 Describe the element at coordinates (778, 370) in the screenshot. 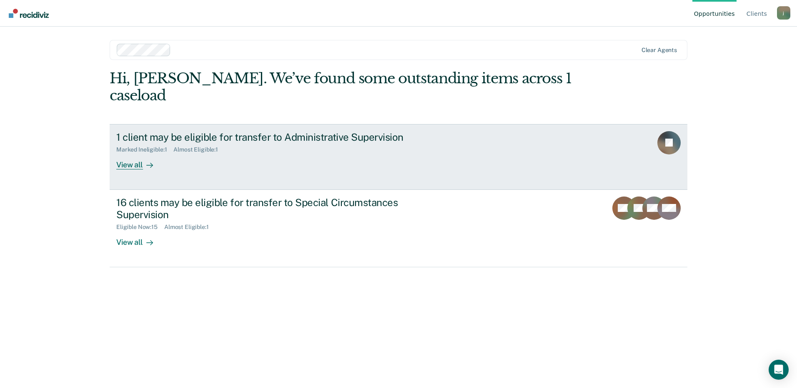

I see `div: Open Intercom Messenger` at that location.